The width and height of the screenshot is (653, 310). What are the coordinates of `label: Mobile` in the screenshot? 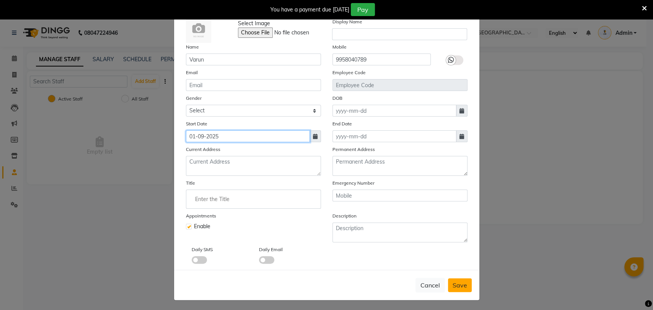 It's located at (339, 47).